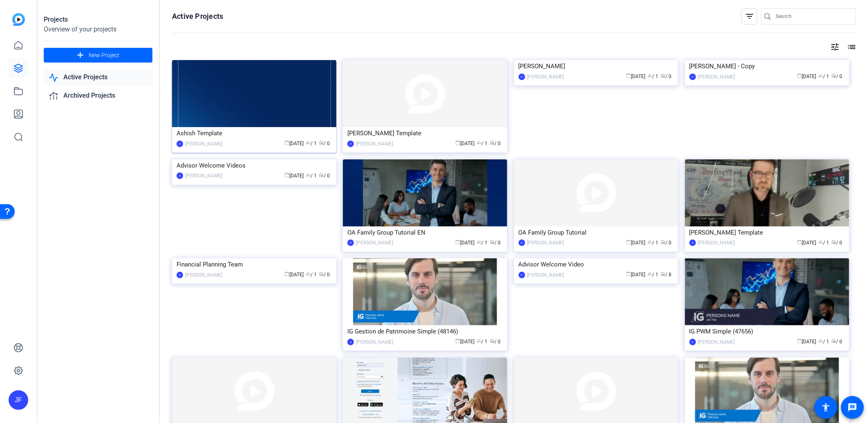 Image resolution: width=868 pixels, height=423 pixels. What do you see at coordinates (853, 408) in the screenshot?
I see `mat-icon: message` at bounding box center [853, 408].